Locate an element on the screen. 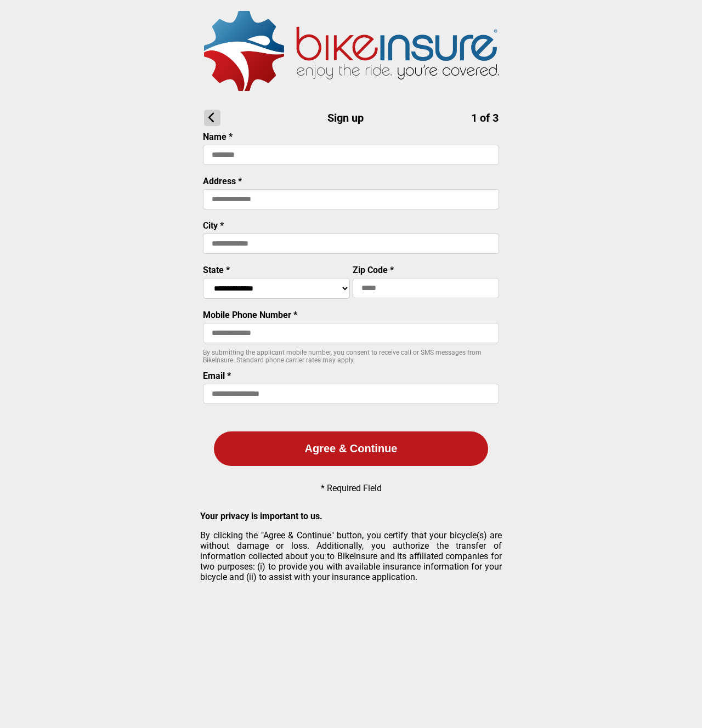 Image resolution: width=702 pixels, height=728 pixels. label: Address * is located at coordinates (222, 181).